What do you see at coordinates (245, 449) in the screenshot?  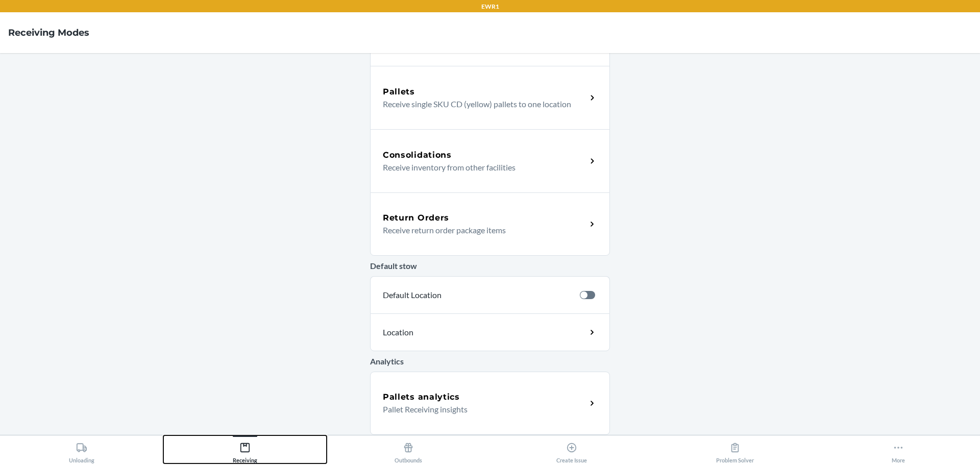 I see `button: Receiving` at bounding box center [245, 449].